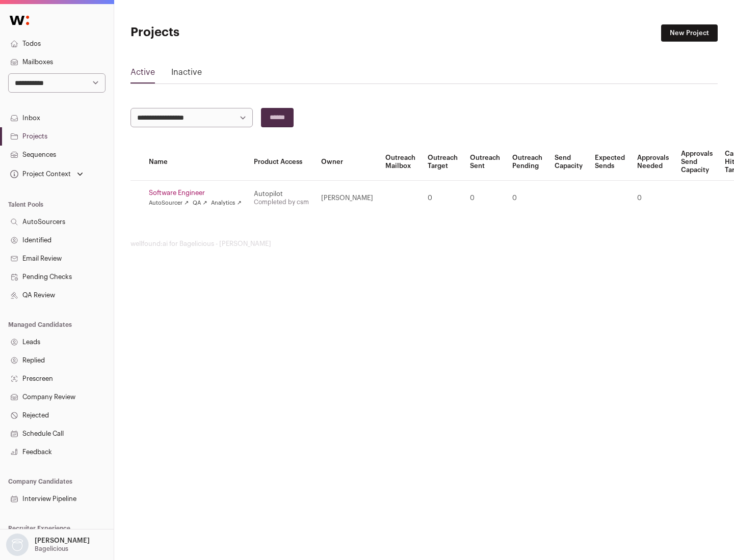 The image size is (734, 560). Describe the element at coordinates (19, 21) in the screenshot. I see `img: Wellfound` at that location.